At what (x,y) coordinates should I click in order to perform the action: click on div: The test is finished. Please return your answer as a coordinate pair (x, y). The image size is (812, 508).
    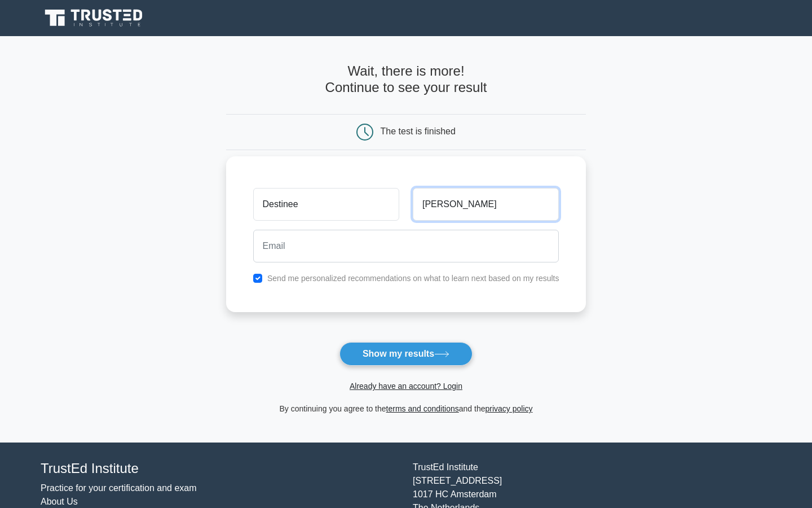
    Looking at the image, I should click on (418, 131).